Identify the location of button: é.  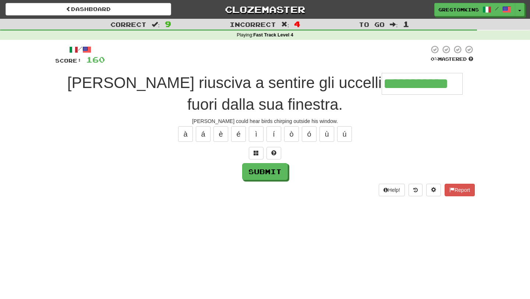
(238, 134).